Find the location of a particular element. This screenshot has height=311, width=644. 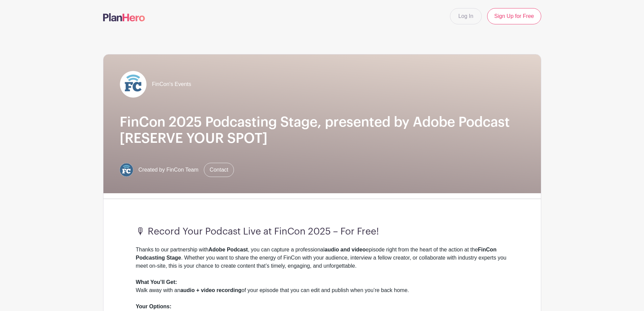

a: Contact is located at coordinates (219, 170).